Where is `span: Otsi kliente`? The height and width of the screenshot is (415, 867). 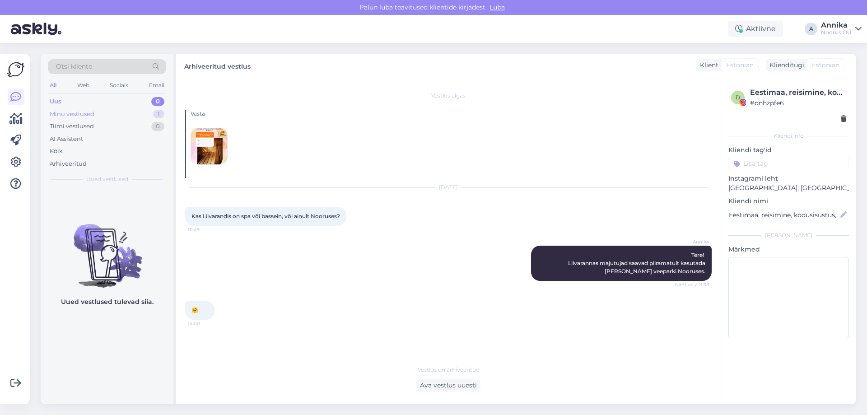 span: Otsi kliente is located at coordinates (74, 66).